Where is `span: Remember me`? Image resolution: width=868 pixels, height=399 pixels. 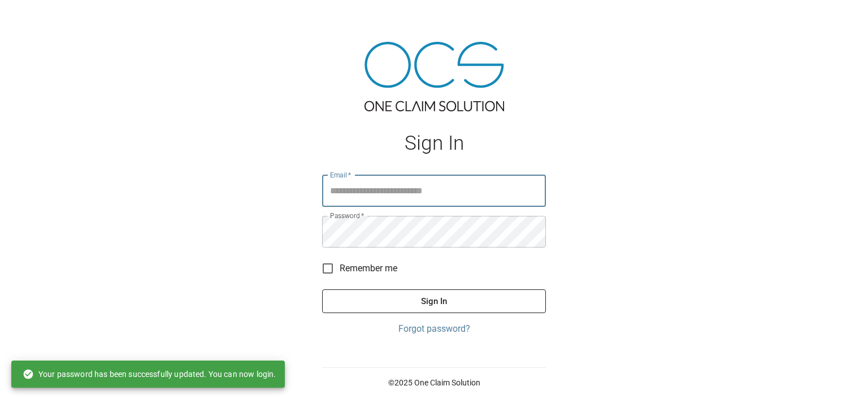 span: Remember me is located at coordinates (368, 268).